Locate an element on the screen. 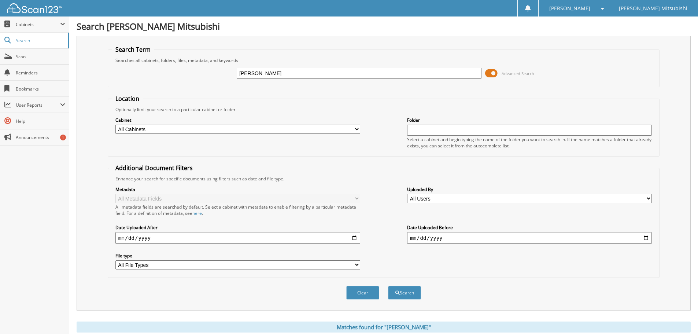  label: File type is located at coordinates (238, 255).